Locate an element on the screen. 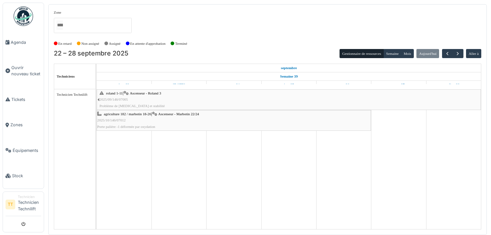 The image size is (491, 235). div: Technicien is located at coordinates (29, 196).